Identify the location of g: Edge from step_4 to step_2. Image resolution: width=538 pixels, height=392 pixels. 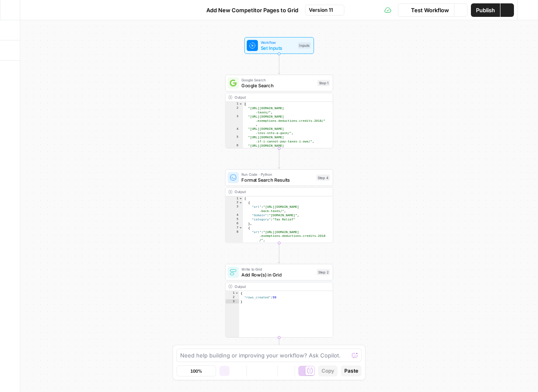
(279, 253).